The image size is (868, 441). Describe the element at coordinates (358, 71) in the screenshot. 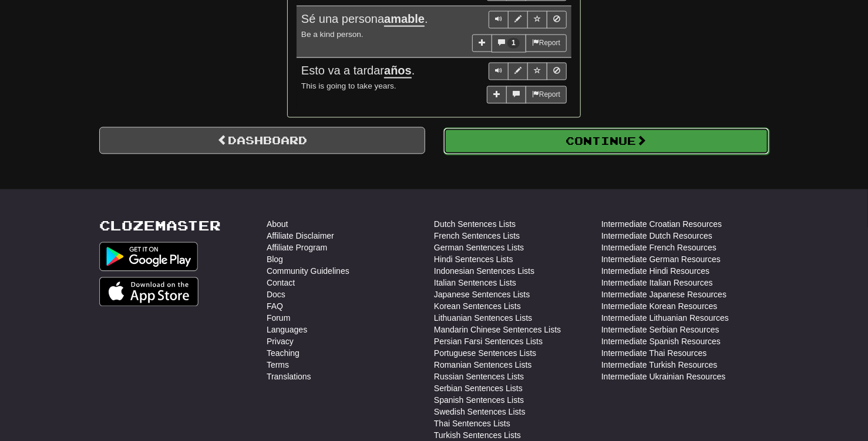

I see `span: Esto va a tardar .` at that location.